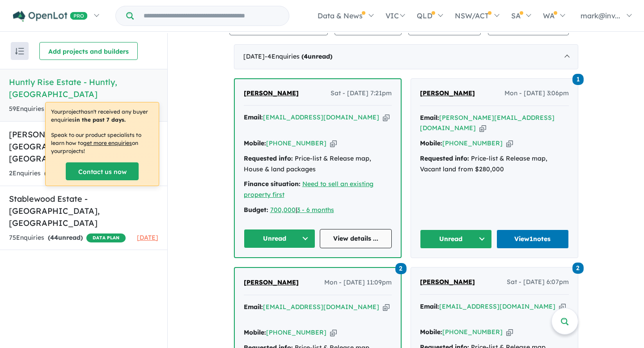 Image resolution: width=644 pixels, height=348 pixels. What do you see at coordinates (107, 143) in the screenshot?
I see `u: get more enquiries` at bounding box center [107, 143].